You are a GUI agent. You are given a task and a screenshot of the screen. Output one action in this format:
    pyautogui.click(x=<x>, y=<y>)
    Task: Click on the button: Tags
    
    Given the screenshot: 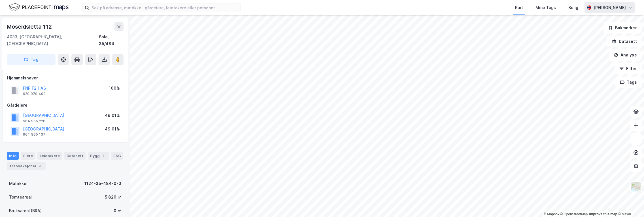 What is the action you would take?
    pyautogui.click(x=629, y=82)
    